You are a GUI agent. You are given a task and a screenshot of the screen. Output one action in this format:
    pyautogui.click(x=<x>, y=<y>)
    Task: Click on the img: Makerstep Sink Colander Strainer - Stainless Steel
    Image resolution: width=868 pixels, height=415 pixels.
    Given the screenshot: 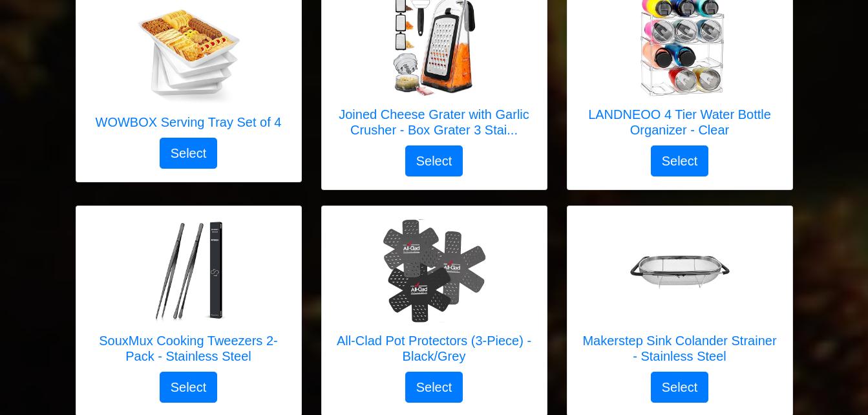 What is the action you would take?
    pyautogui.click(x=680, y=271)
    